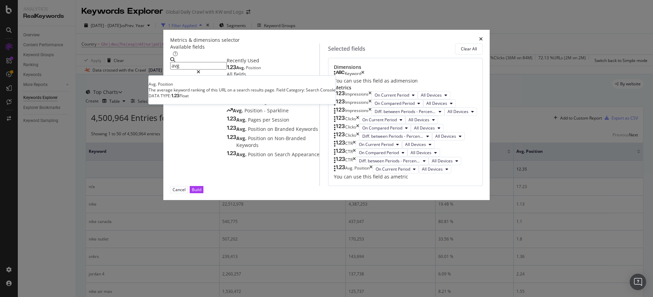 Image resolution: width=653 pixels, height=297 pixels. What do you see at coordinates (160, 96) in the screenshot?
I see `span: DATA TYPE:` at bounding box center [160, 96].